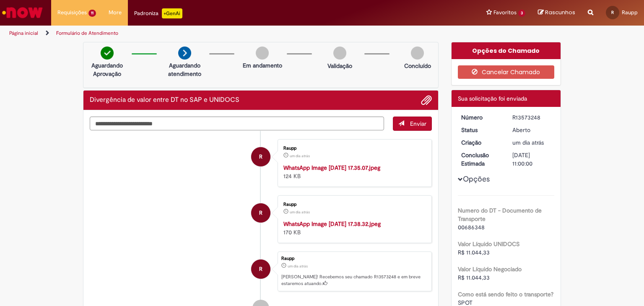  I want to click on h2: Divergência de valor entre DT no SAP e UNIDOCS Histórico de tíquete, so click(165, 101).